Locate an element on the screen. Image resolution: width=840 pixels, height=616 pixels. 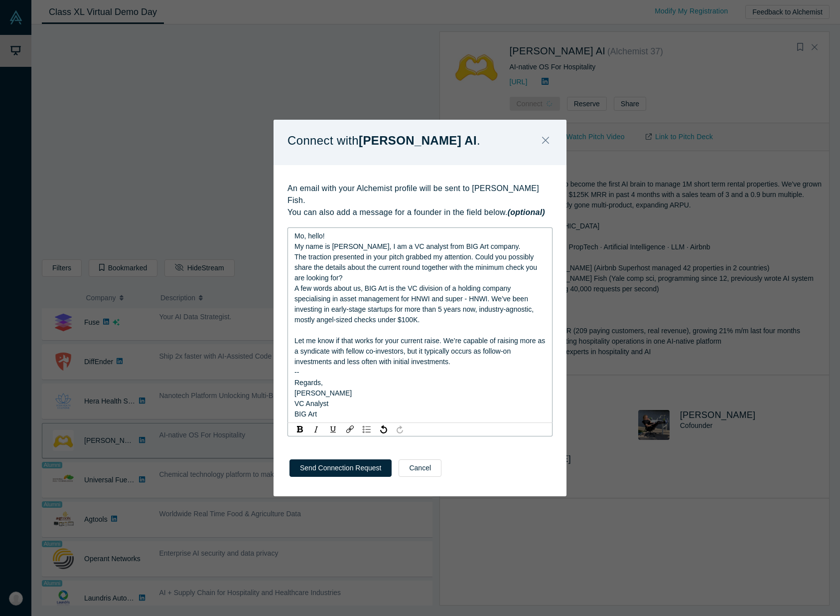
button: Close is located at coordinates (546, 141).